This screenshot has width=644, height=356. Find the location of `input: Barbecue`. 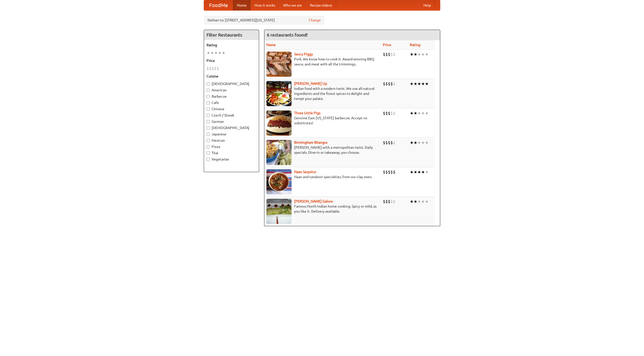

input: Barbecue is located at coordinates (208, 97).